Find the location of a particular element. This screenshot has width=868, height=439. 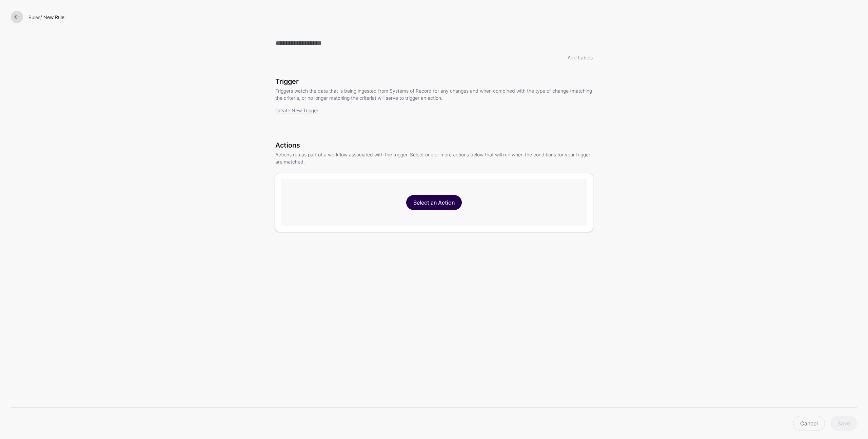

a: Cancel is located at coordinates (809, 424).